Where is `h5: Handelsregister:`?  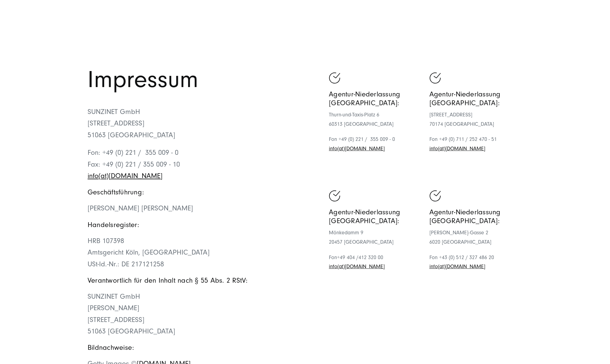
h5: Handelsregister: is located at coordinates (197, 225).